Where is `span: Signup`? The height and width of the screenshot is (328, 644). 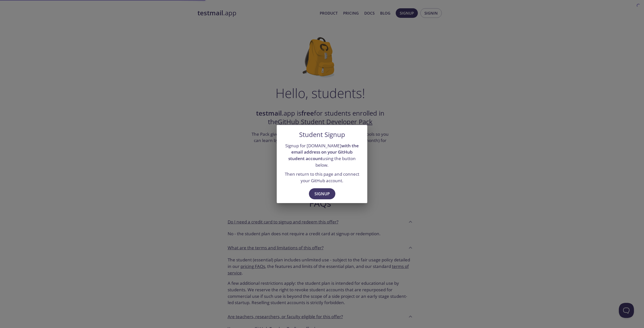 span: Signup is located at coordinates (322, 194).